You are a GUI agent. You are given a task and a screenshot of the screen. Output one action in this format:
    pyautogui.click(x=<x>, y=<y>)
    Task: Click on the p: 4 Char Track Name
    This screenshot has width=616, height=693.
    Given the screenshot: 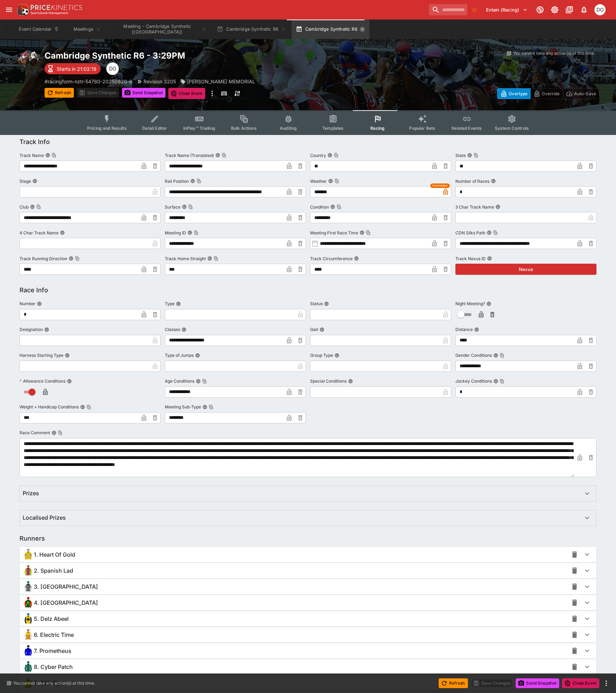 What is the action you would take?
    pyautogui.click(x=39, y=232)
    